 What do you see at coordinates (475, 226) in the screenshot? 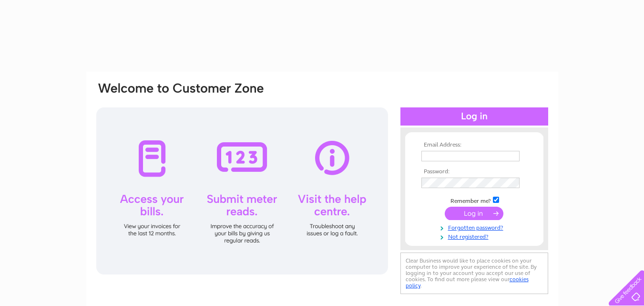
I see `a: Forgotten password?` at bounding box center [475, 226].